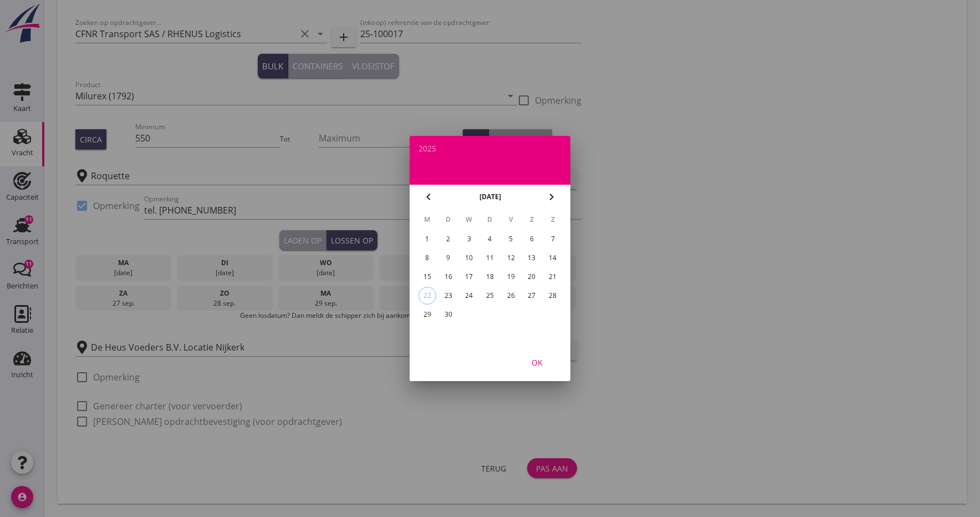 This screenshot has width=980, height=517. What do you see at coordinates (511, 258) in the screenshot?
I see `div: 12` at bounding box center [511, 258].